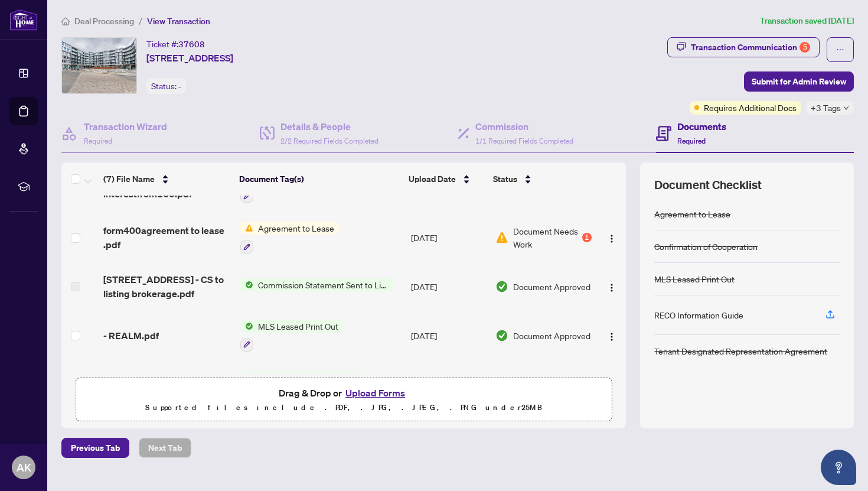 The height and width of the screenshot is (491, 868). What do you see at coordinates (131, 336) in the screenshot?
I see `span: - REALM.pdf` at bounding box center [131, 336].